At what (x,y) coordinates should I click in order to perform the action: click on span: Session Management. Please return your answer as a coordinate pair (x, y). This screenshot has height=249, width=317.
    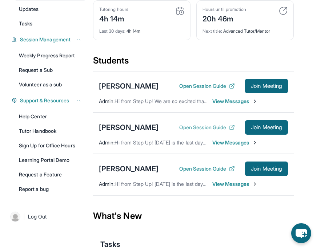
    Looking at the image, I should click on (45, 40).